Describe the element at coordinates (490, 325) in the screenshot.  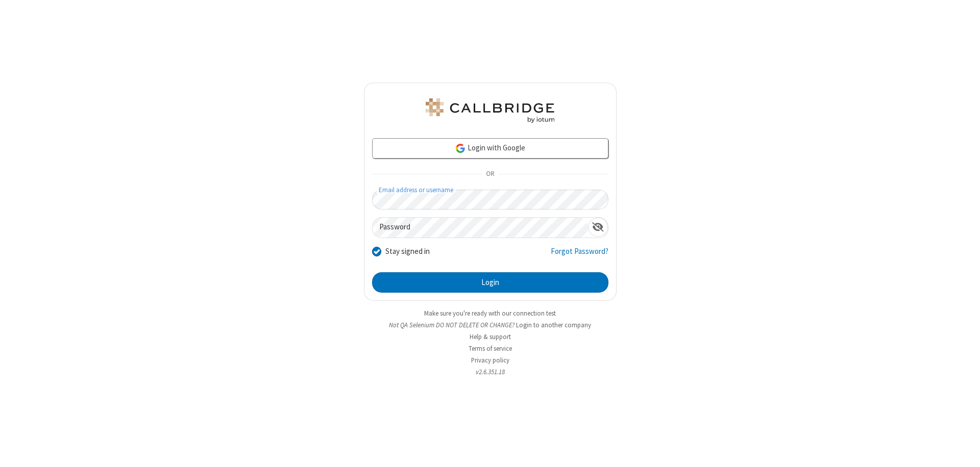
I see `li: Not QA Selenium DO NOT DELETE OR CHANGE?` at that location.